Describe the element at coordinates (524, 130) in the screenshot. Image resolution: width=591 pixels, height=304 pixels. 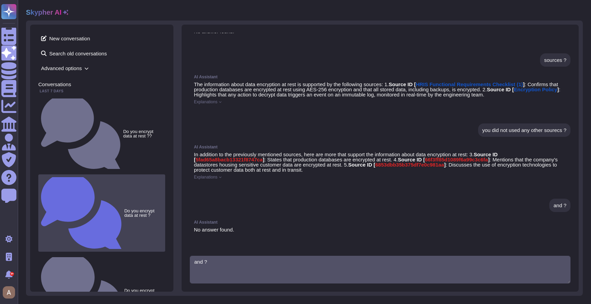
I see `div: you did not used any other sourecs ?` at that location.